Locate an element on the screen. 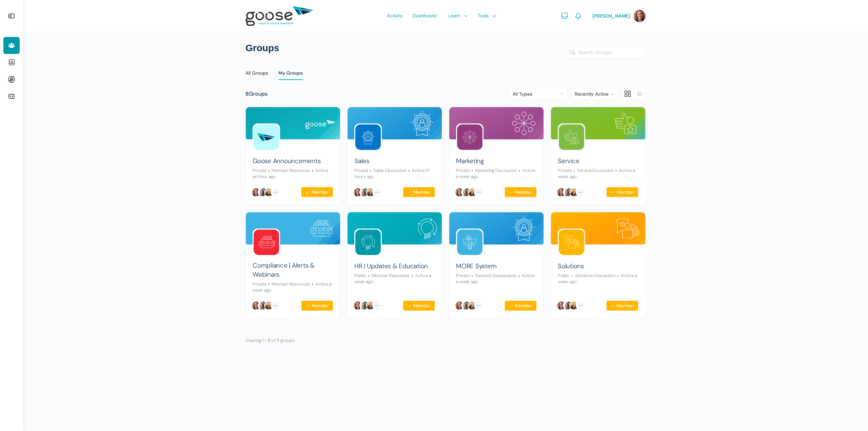 Image resolution: width=868 pixels, height=431 pixels. img: Group logo of HR | Updates & Education is located at coordinates (368, 242).